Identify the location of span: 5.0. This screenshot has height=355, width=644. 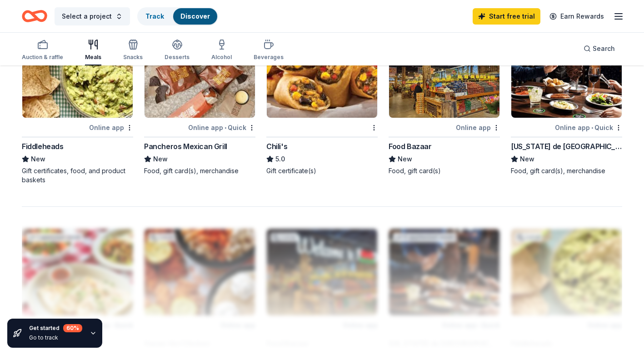
(280, 159).